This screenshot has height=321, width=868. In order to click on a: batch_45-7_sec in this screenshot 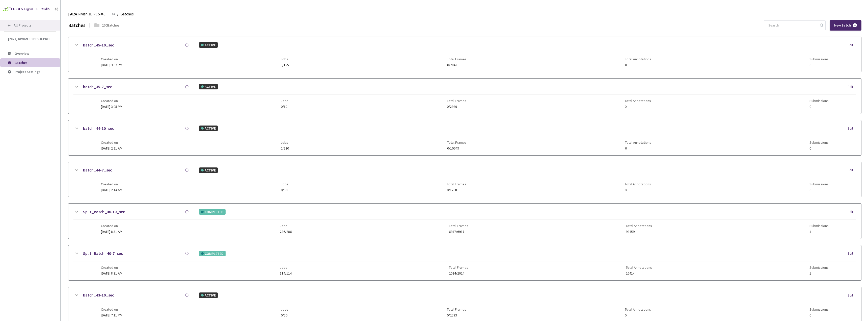, I will do `click(98, 87)`.